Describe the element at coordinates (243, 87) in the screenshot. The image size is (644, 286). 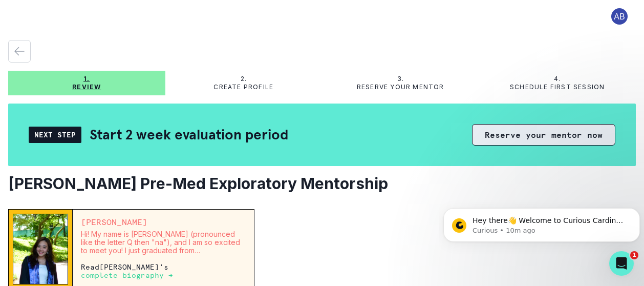
I see `p: Create profile` at that location.